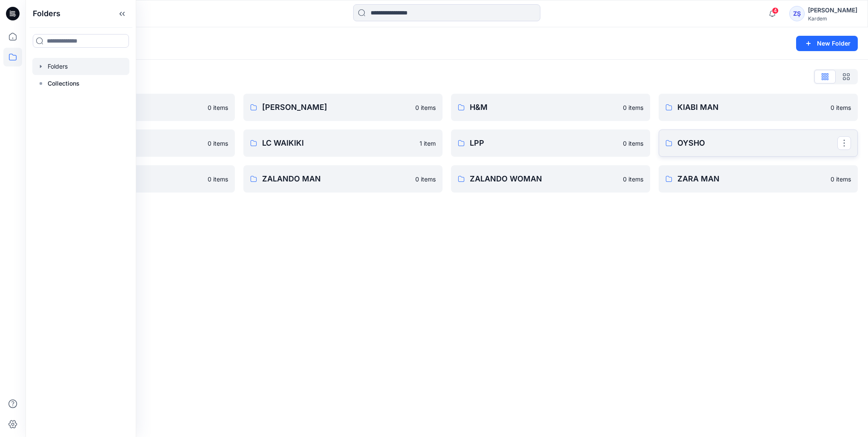 The height and width of the screenshot is (437, 868). Describe the element at coordinates (550, 179) in the screenshot. I see `a: ZALANDO WOMAN0 items` at that location.